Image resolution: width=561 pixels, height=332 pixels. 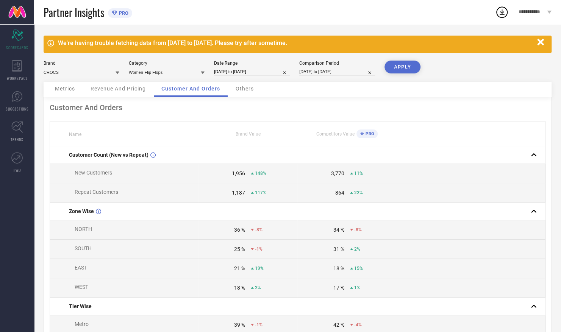 What do you see at coordinates (83, 229) in the screenshot?
I see `span: NORTH` at bounding box center [83, 229].